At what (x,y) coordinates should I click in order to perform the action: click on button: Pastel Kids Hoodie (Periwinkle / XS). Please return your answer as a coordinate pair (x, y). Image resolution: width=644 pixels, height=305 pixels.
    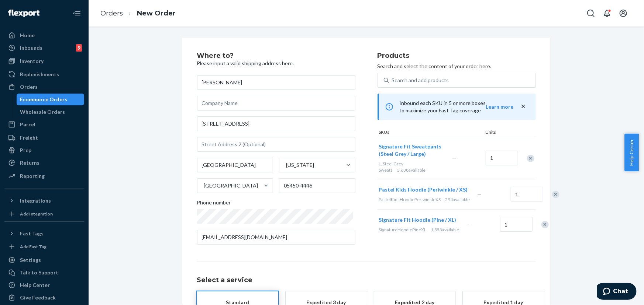
    Looking at the image, I should click on (423, 190).